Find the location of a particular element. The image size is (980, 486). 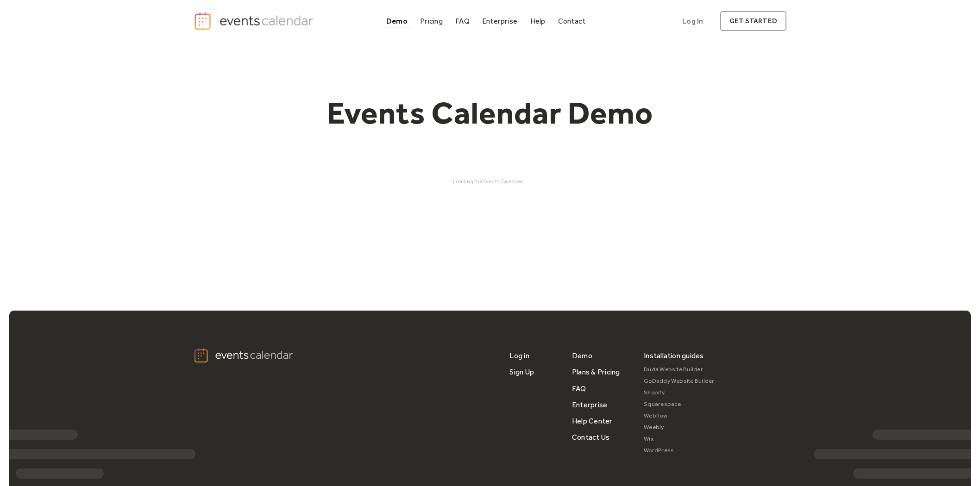

a: Shopify is located at coordinates (679, 393).